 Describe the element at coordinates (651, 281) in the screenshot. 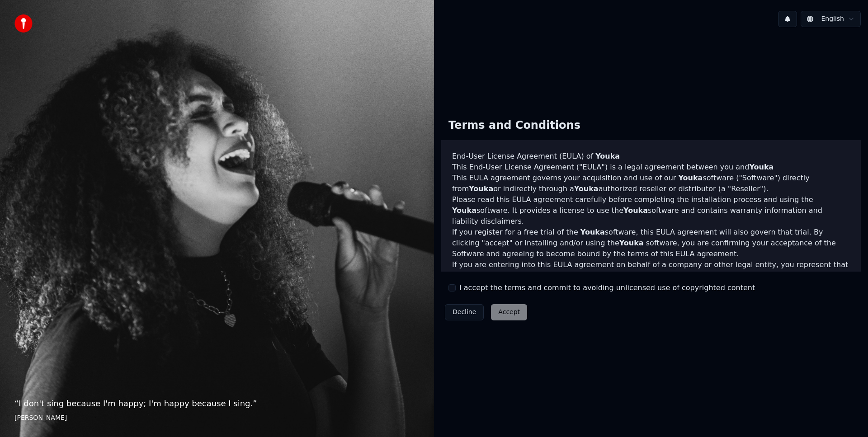

I see `p: If you are entering into this EULA agreement on behalf of a company or other legal entity, you re...` at that location.